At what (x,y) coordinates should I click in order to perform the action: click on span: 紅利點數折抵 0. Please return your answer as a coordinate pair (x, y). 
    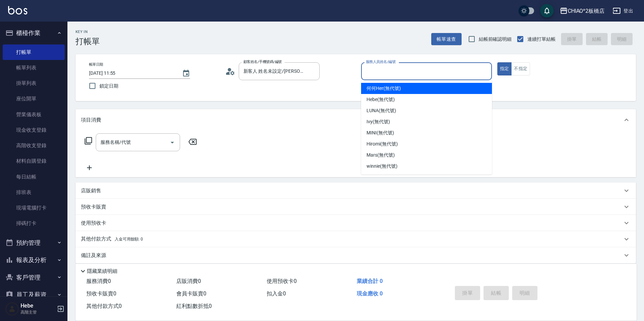
    Looking at the image, I should click on (194, 306).